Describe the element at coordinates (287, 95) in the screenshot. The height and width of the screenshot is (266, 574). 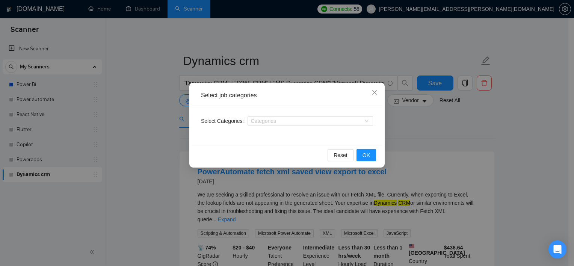
I see `div: Select job categories` at that location.